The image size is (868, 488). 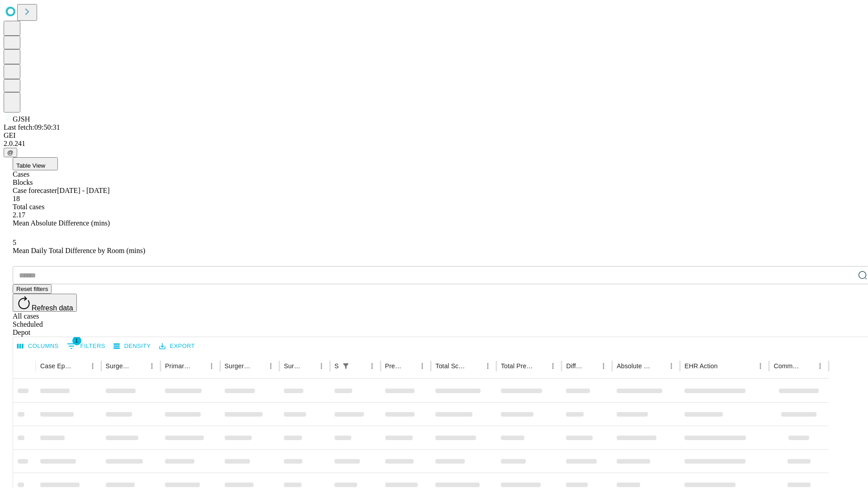 I want to click on span: Mean Daily Total Difference by Room (mins), so click(x=79, y=250).